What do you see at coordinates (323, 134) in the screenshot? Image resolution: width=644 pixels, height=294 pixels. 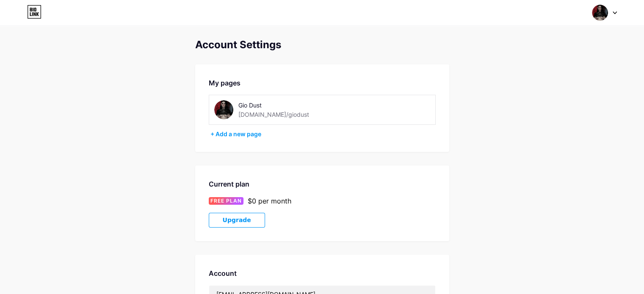 I see `div: + Add a new page` at bounding box center [323, 134].